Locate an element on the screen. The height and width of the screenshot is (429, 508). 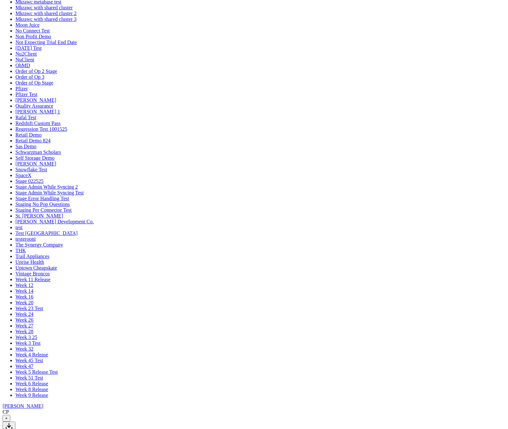
a: Sas Demo is located at coordinates (26, 146).